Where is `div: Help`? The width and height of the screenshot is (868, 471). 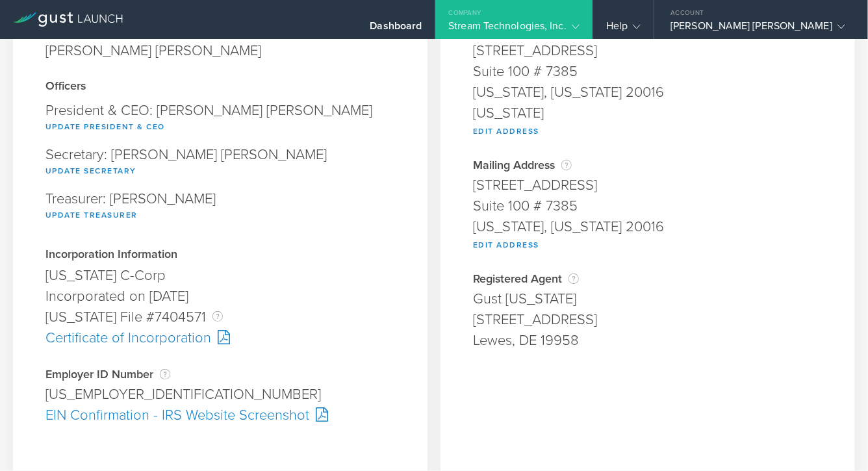
div: Help is located at coordinates (623, 29).